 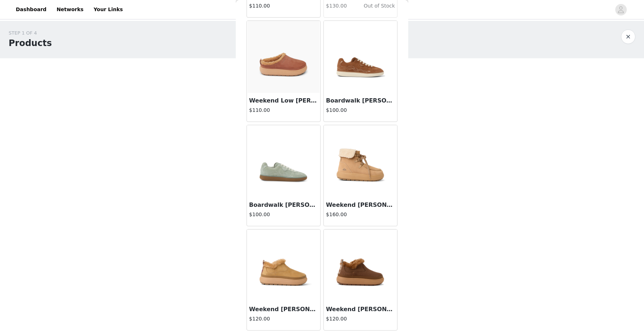 I want to click on h4: $130.00, so click(x=338, y=6).